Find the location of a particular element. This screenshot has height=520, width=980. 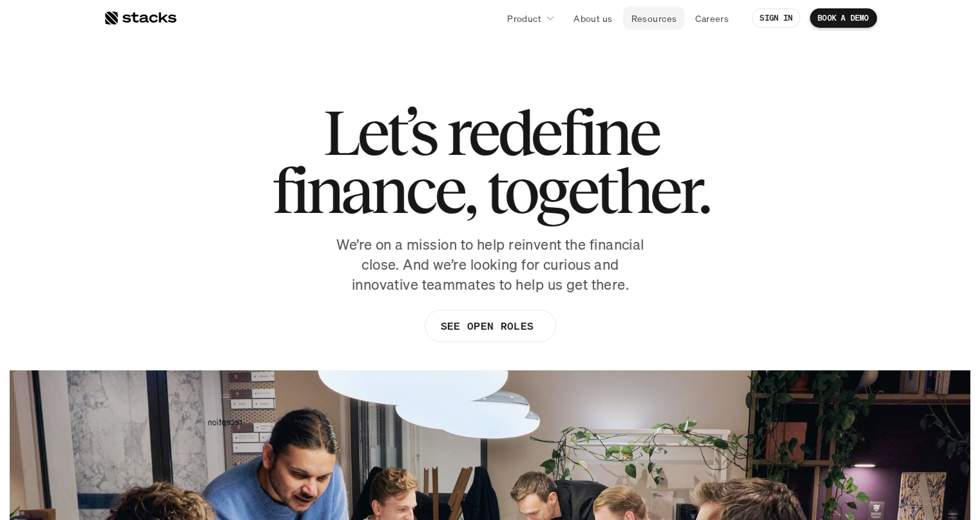

a: SIGN IN is located at coordinates (775, 18).